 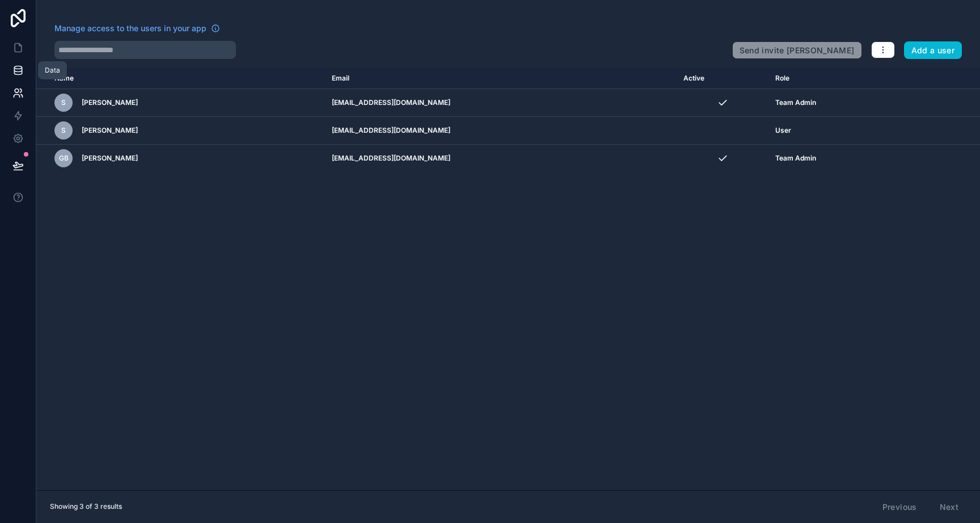 What do you see at coordinates (52, 71) in the screenshot?
I see `div: Data` at bounding box center [52, 71].